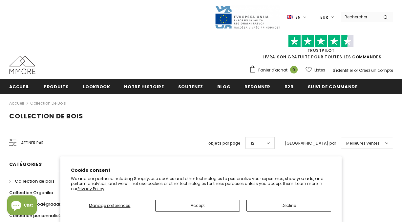 This screenshot has height=222, width=402. Describe the element at coordinates (247, 17) in the screenshot. I see `img: Javni Razpis` at that location.